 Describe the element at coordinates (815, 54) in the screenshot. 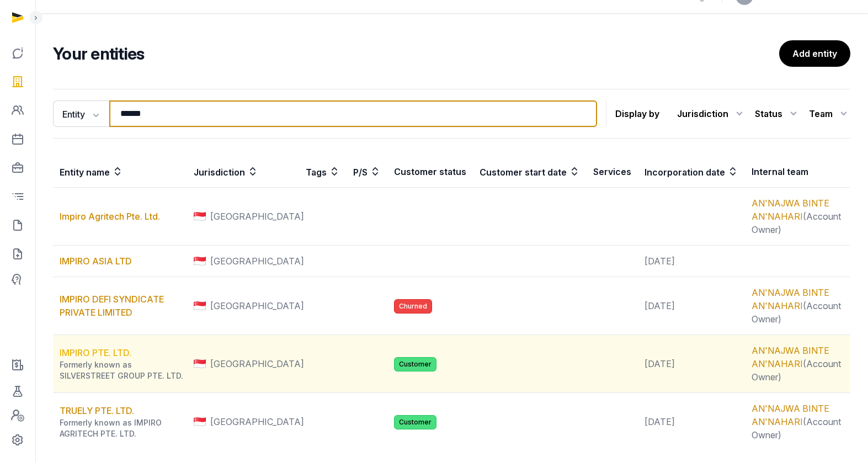

I see `a: Add entity` at that location.